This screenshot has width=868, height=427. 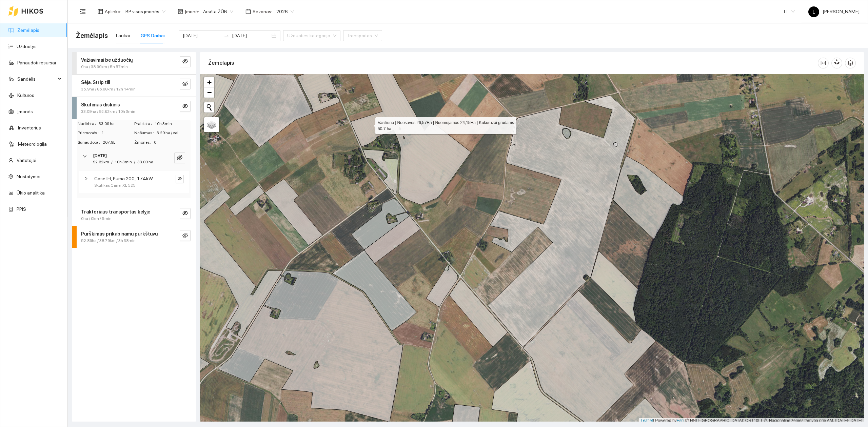 I want to click on a: Kultūros, so click(x=26, y=95).